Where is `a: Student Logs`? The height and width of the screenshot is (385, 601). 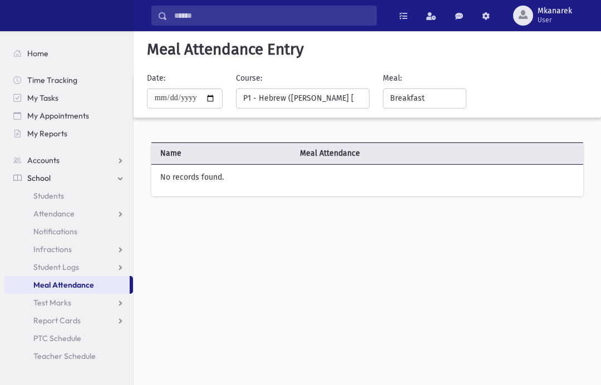 a: Student Logs is located at coordinates (68, 267).